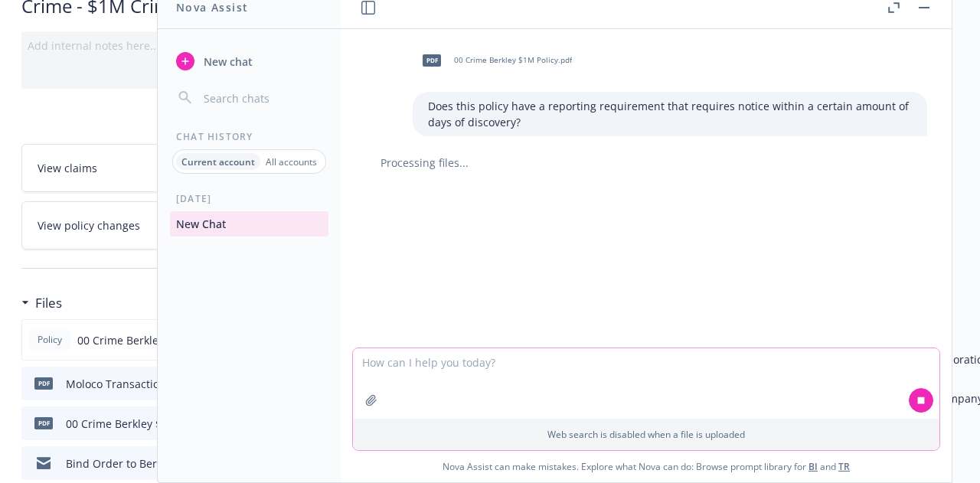  Describe the element at coordinates (168, 384) in the screenshot. I see `div: Moloco Transaction Statement 2024.pdf` at that location.